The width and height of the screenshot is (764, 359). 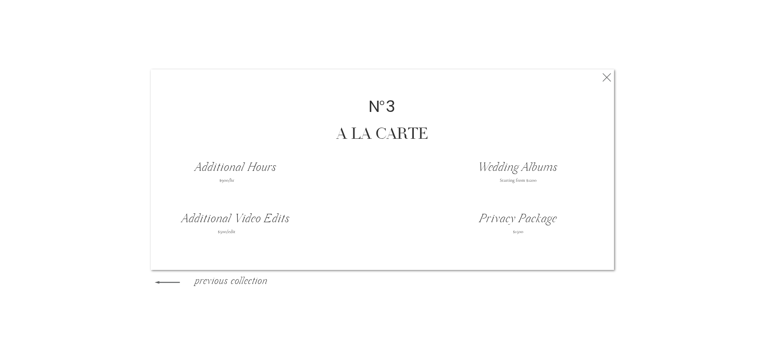 I want to click on a: View Collection 2, so click(x=382, y=281).